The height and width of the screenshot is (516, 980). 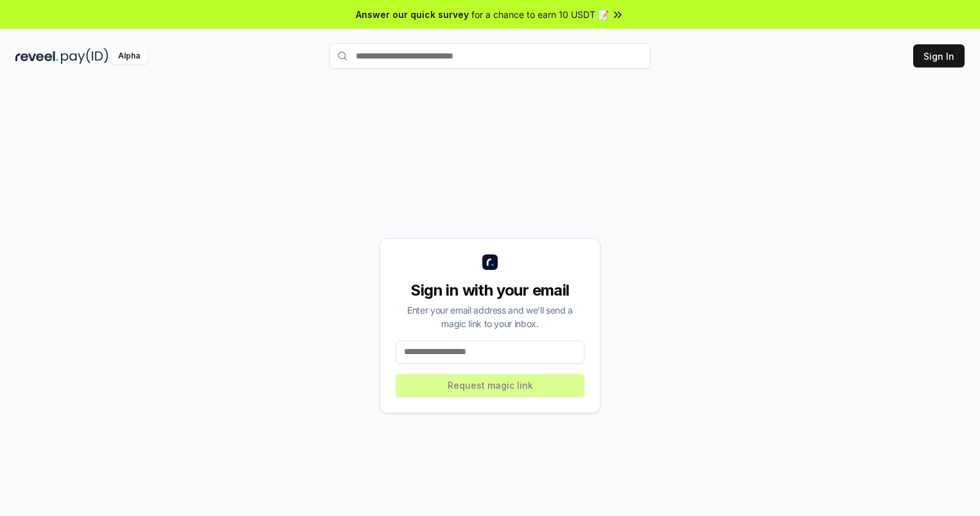 What do you see at coordinates (129, 56) in the screenshot?
I see `div: Alpha` at bounding box center [129, 56].